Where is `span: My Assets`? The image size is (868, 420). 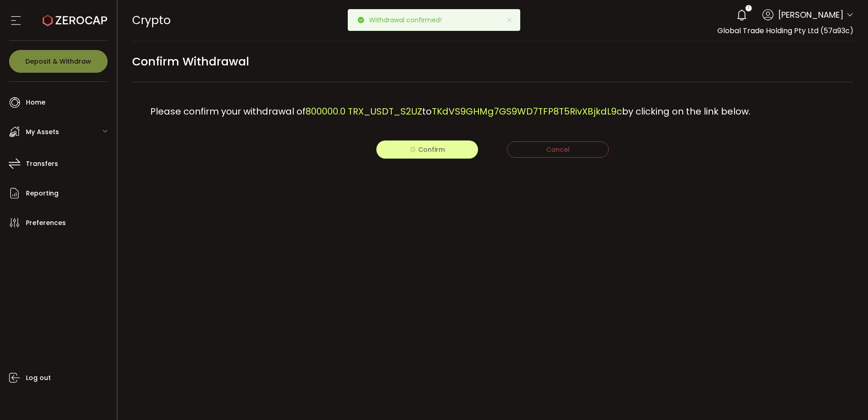 span: My Assets is located at coordinates (42, 132).